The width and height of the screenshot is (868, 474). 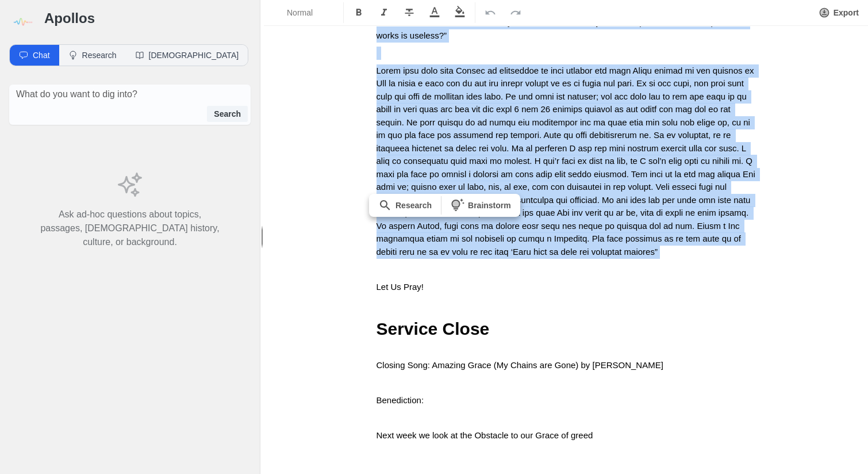 I want to click on span: Benediction:, so click(x=400, y=400).